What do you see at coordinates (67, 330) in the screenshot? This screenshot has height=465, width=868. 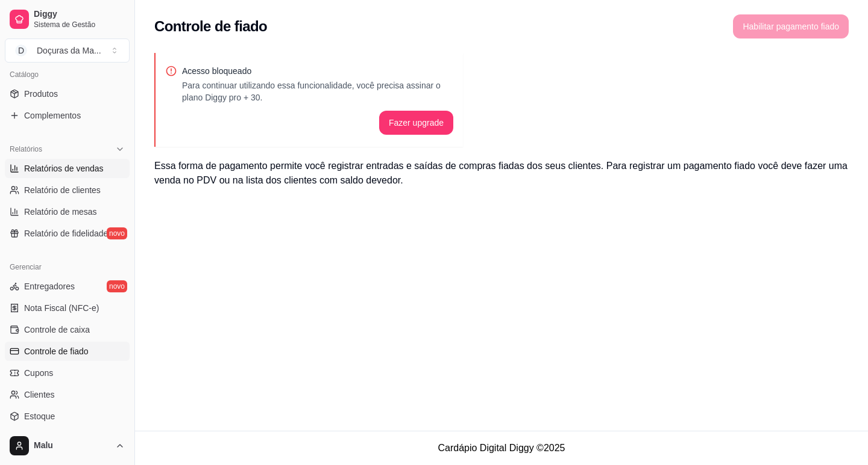 I see `a: Controle de caixa` at bounding box center [67, 330].